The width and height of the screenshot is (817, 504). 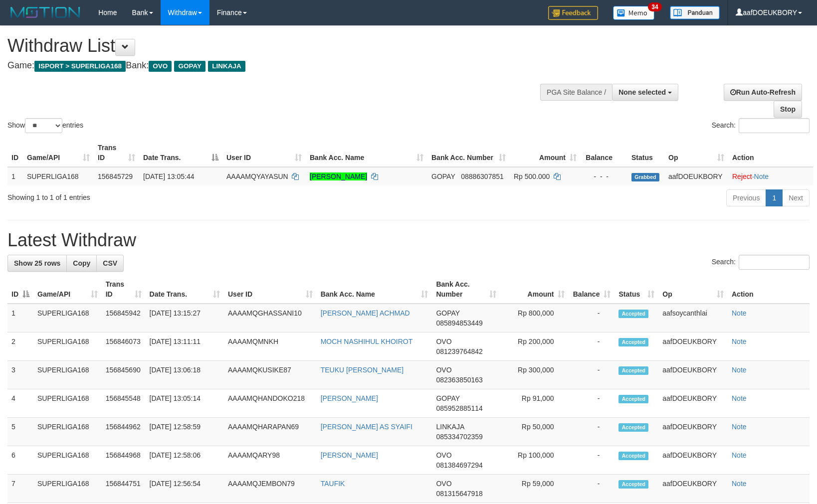 What do you see at coordinates (577, 92) in the screenshot?
I see `div: PGA Site Balance /` at bounding box center [577, 92].